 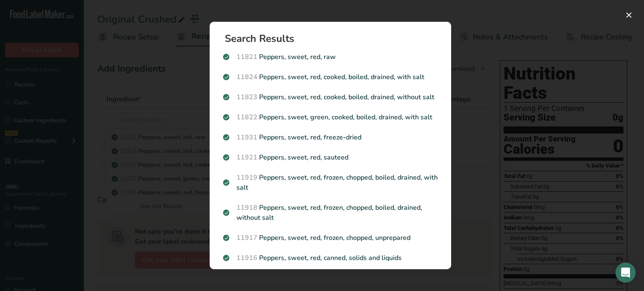 What do you see at coordinates (330, 97) in the screenshot?
I see `p: Peppers, sweet, red, cooked, boiled, drained, without salt` at bounding box center [330, 97].